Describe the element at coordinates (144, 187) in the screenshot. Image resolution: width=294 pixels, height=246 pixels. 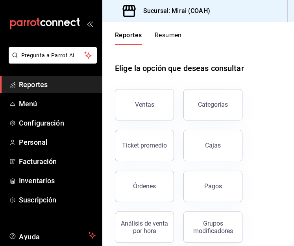
I see `button: Órdenes` at that location.